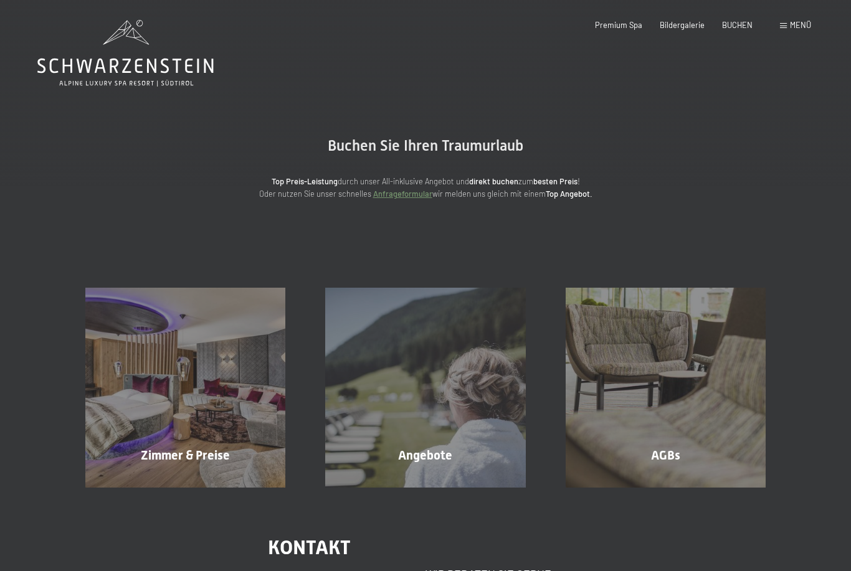 Image resolution: width=851 pixels, height=571 pixels. I want to click on span: Bildergalerie, so click(682, 25).